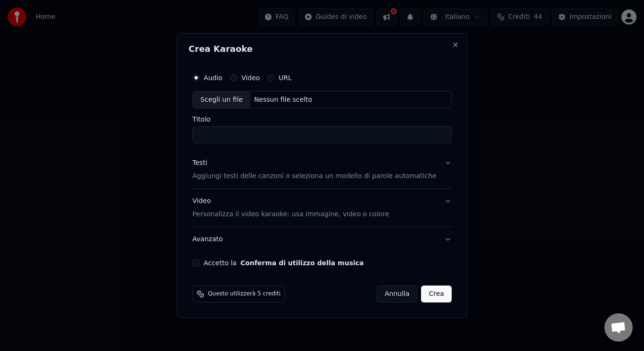 This screenshot has height=351, width=644. What do you see at coordinates (222, 100) in the screenshot?
I see `div: Scegli un file` at bounding box center [222, 100].